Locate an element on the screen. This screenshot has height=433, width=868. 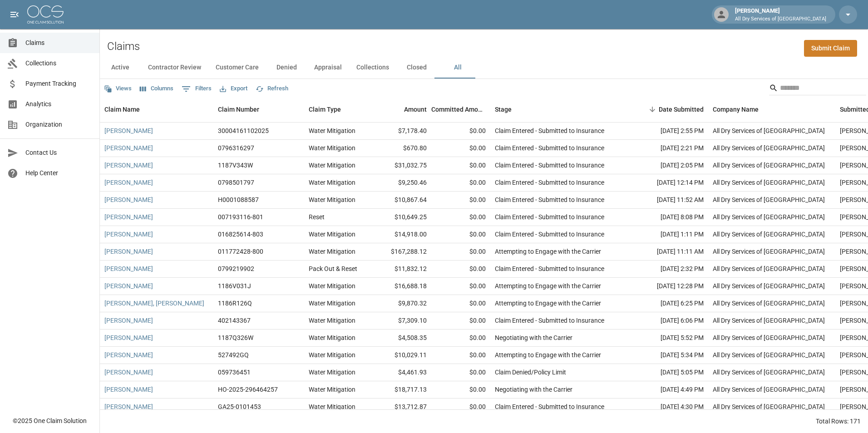
div: 527492GQ is located at coordinates (233, 355).